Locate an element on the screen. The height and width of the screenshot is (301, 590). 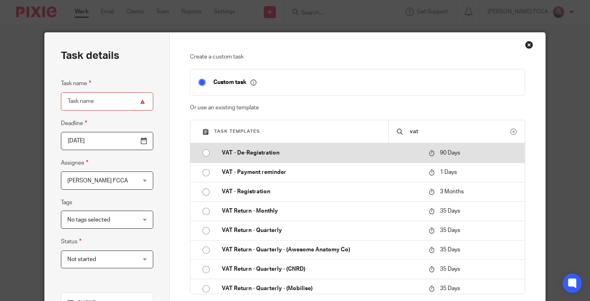
input: Task name is located at coordinates (107, 101).